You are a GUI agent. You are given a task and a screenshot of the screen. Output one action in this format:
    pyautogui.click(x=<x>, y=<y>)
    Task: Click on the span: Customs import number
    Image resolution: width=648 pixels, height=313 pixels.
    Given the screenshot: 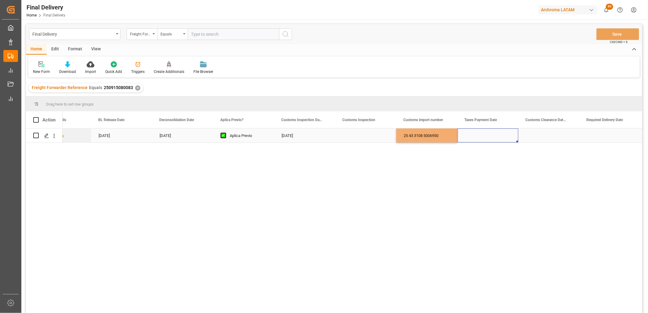 What is the action you would take?
    pyautogui.click(x=423, y=120)
    